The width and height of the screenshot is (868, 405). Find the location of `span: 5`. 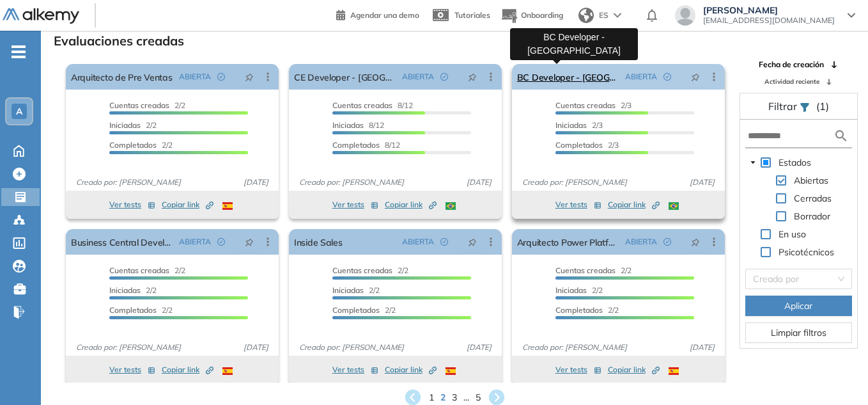

span: 5 is located at coordinates (478, 397).